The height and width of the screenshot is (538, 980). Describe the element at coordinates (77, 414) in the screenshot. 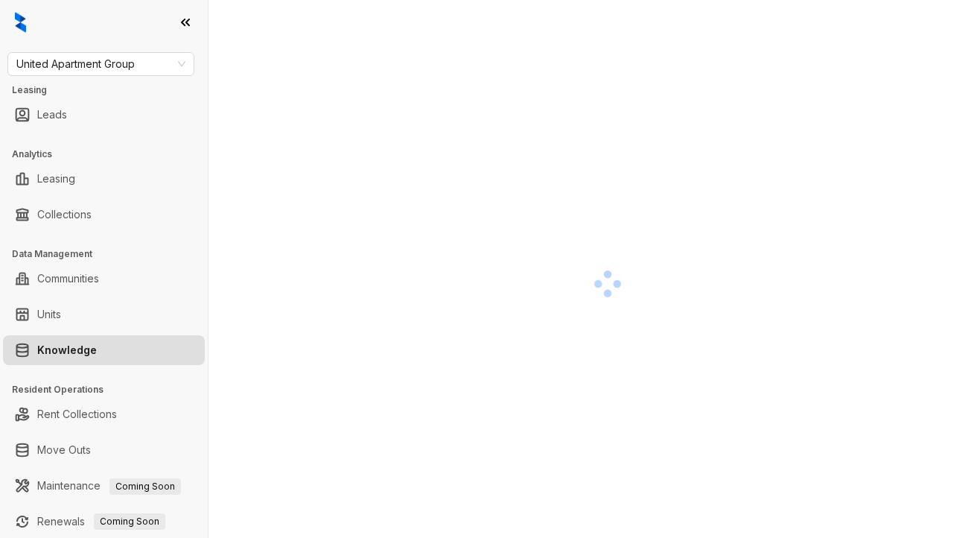

I see `a: Rent Collections` at that location.